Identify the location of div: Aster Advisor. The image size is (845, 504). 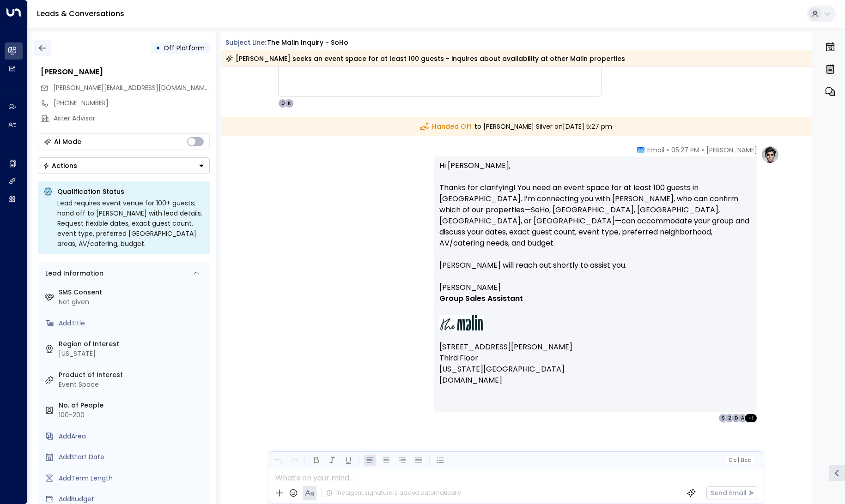
(131, 118).